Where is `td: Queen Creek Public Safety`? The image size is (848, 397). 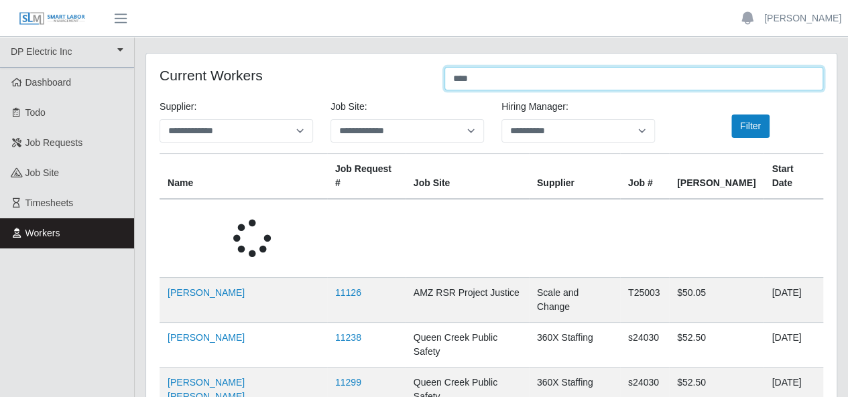
td: Queen Creek Public Safety is located at coordinates (467, 345).